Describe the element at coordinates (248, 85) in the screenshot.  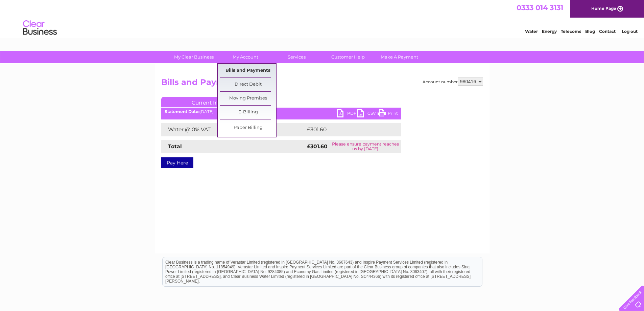
I see `a: Direct Debit` at that location.